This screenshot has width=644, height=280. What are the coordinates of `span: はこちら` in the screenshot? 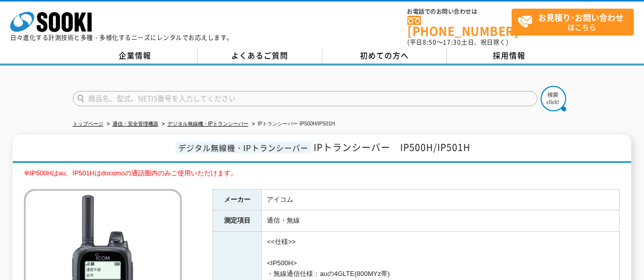 It's located at (575, 22).